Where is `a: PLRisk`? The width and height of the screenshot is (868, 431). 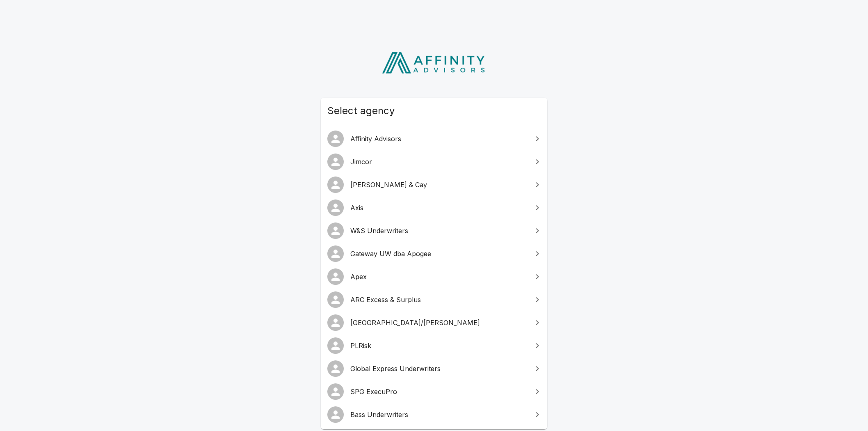 a: PLRisk is located at coordinates (434, 346).